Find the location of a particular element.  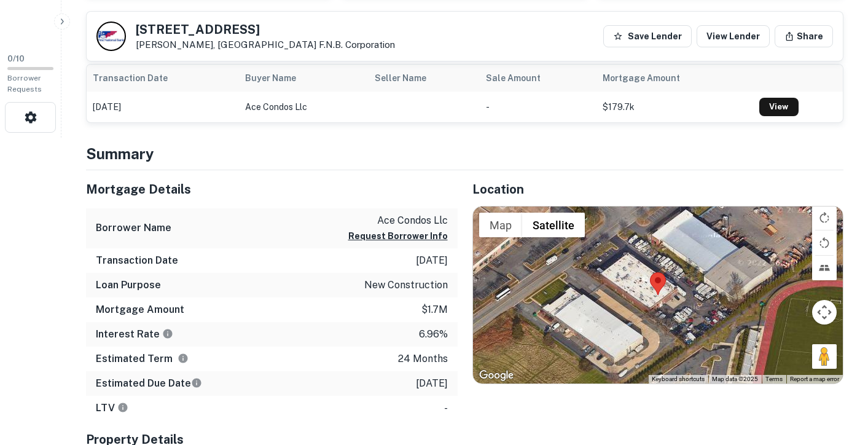

h6: Interest Rate is located at coordinates (135, 335).